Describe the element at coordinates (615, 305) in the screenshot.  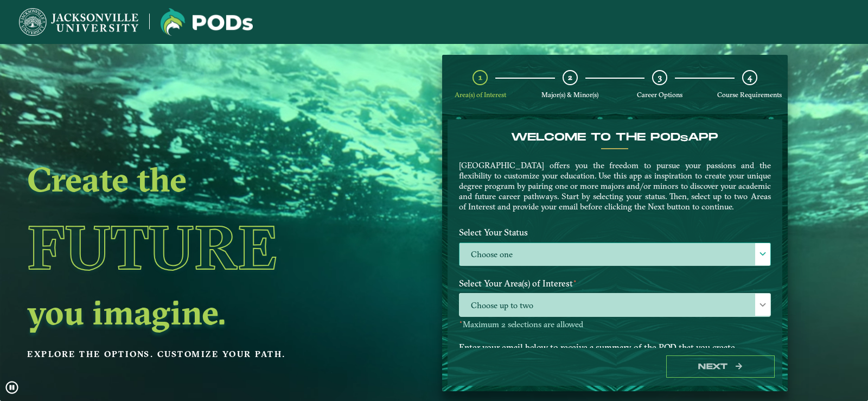
I see `span: Choose up to two` at that location.